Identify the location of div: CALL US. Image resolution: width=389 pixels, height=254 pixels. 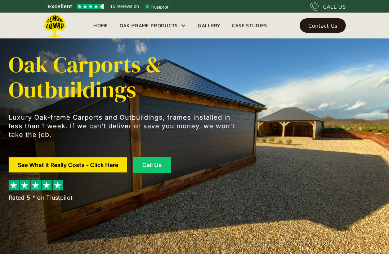
(334, 6).